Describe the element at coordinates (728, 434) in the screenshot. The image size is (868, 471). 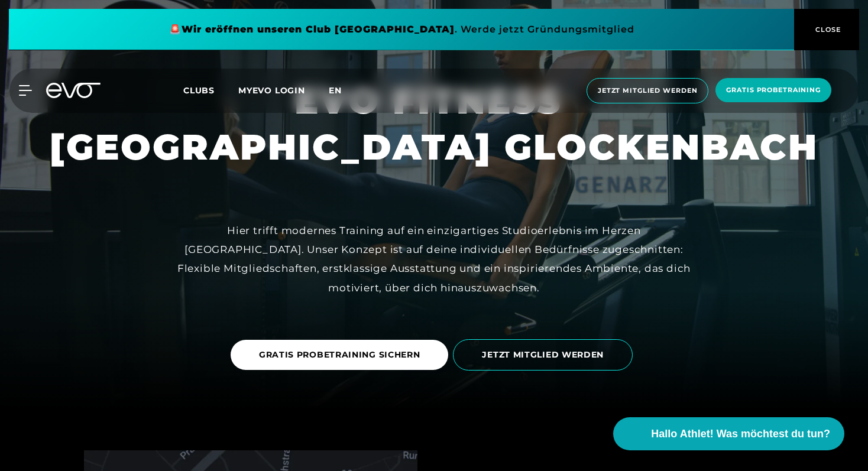
I see `button: Hallo Athlet! Was möchtest du tun?` at that location.